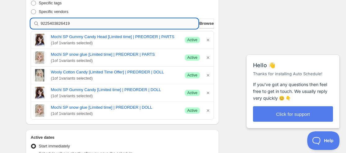  I want to click on a: Mochi SP Gummy Candy [Limited time] | PREORDER | DOLL, so click(115, 90).